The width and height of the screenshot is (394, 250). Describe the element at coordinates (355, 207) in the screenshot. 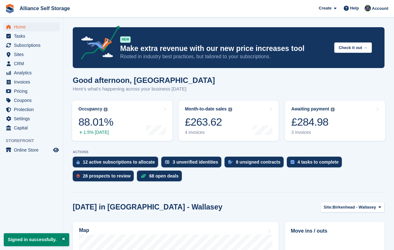

I see `span: Birkenhead - Wallasey` at that location.